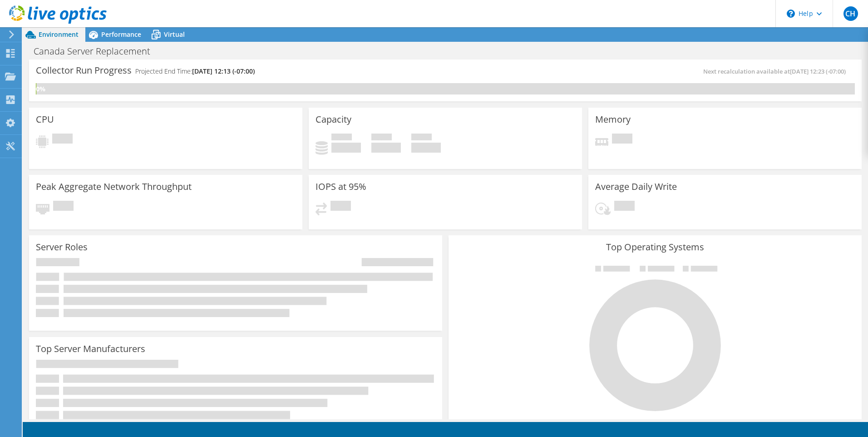  What do you see at coordinates (636, 187) in the screenshot?
I see `h3: Average Daily Write` at bounding box center [636, 187].